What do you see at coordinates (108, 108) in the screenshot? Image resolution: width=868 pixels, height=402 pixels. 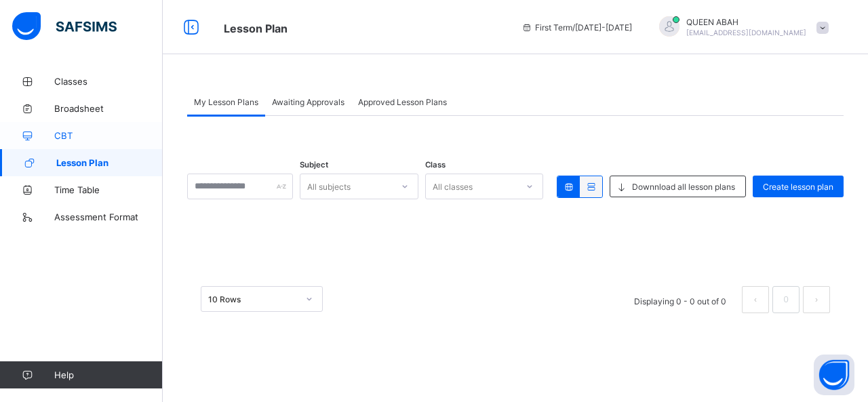 I see `span: Broadsheet` at bounding box center [108, 108].